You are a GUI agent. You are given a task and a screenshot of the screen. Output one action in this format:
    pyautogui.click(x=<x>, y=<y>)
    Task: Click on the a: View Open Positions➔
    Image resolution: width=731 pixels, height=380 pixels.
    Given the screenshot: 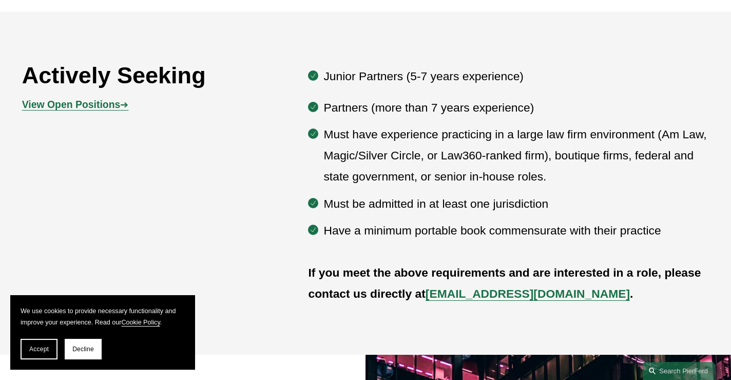 What is the action you would take?
    pyautogui.click(x=76, y=104)
    